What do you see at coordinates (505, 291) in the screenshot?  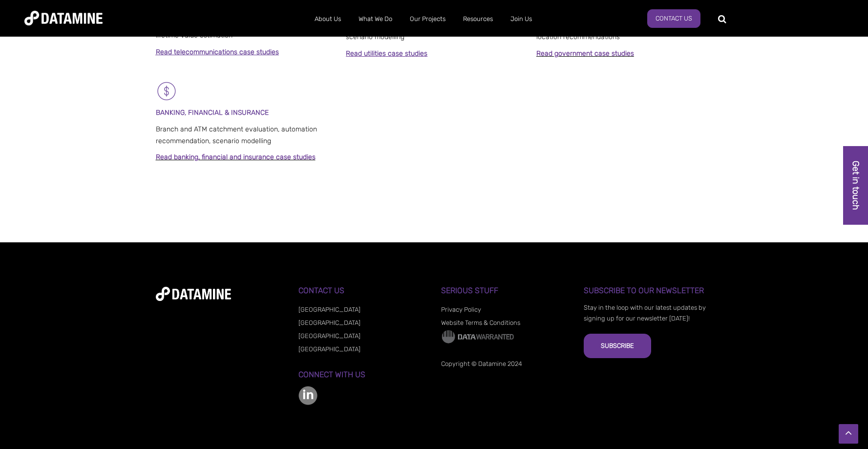 I see `h3: Serious Stuff` at bounding box center [505, 291].